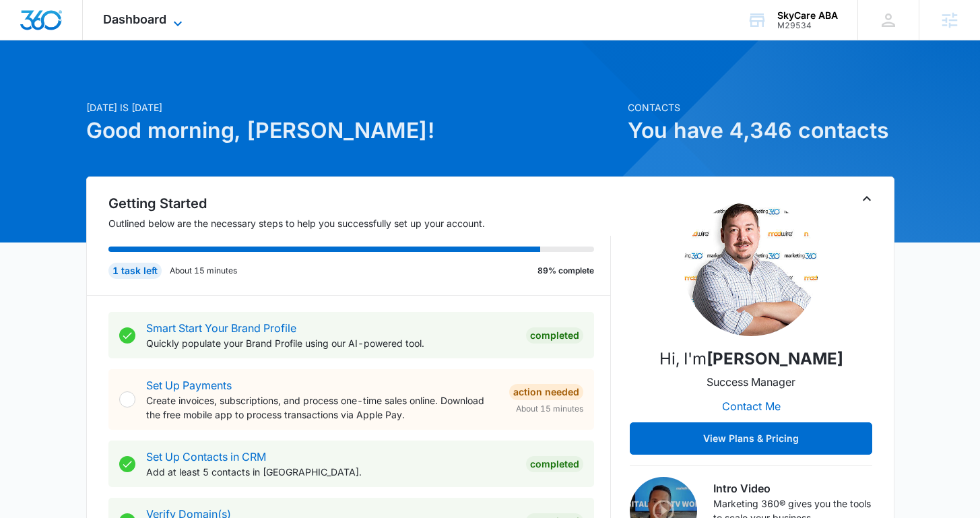 The image size is (980, 518). I want to click on a: Set Up Contacts in CRM, so click(206, 457).